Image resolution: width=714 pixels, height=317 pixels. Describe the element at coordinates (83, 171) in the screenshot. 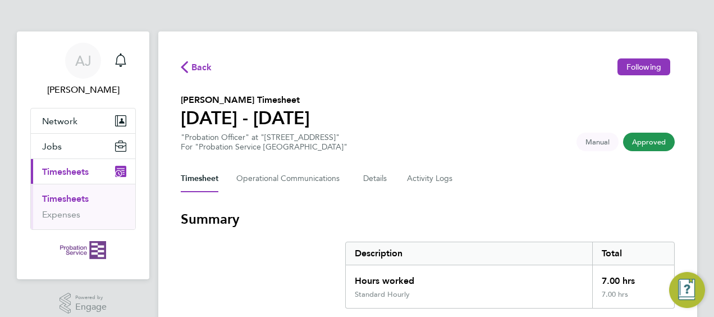

I see `button: Timesheets` at that location.